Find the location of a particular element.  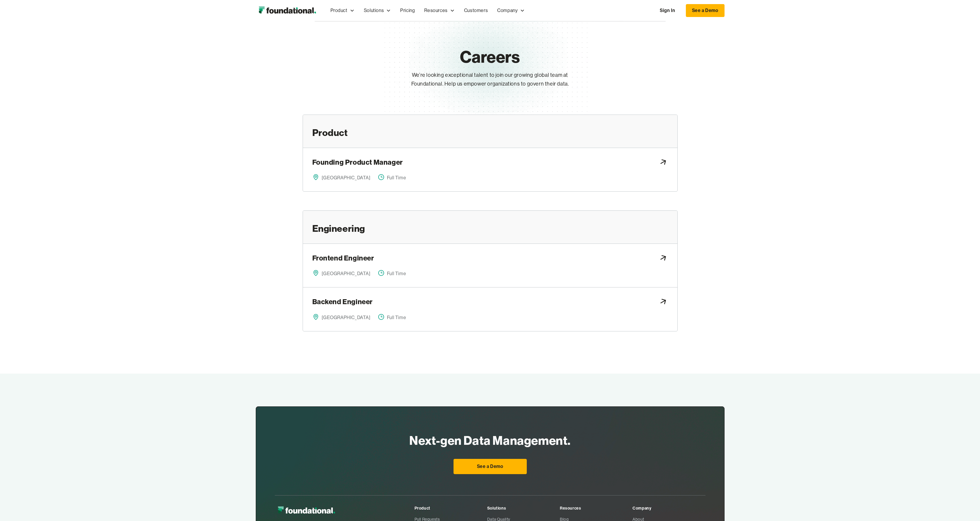

img: Foundational Logo is located at coordinates (287, 11).